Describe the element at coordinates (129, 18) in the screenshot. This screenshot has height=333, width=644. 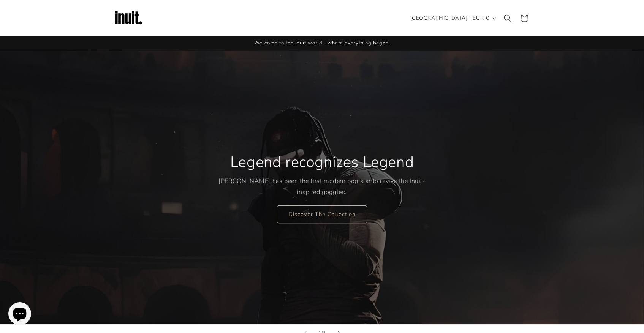
I see `img: Inuit Logo` at that location.